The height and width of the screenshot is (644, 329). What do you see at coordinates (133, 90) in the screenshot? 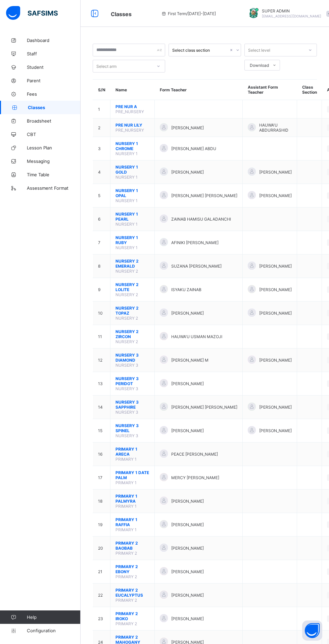
I see `th: Name` at bounding box center [133, 90].